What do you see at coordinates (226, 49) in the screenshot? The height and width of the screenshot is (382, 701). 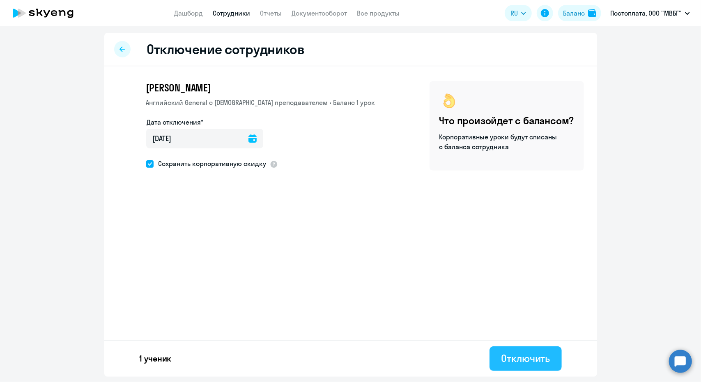 I see `h2: Отключение сотрудников` at bounding box center [226, 49].